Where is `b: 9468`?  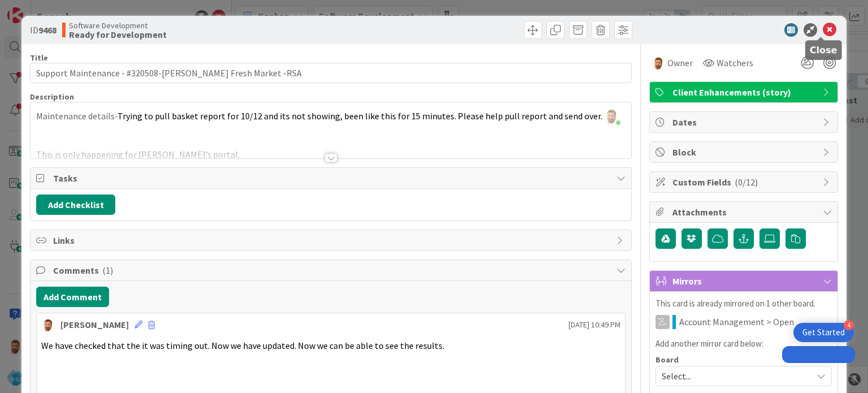
b: 9468 is located at coordinates (48, 30).